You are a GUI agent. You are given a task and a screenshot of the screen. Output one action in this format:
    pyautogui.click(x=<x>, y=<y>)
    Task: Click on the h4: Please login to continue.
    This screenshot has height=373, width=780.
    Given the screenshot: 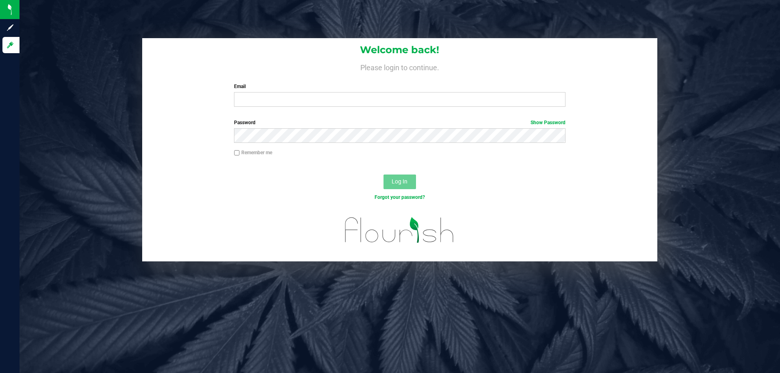 What is the action you would take?
    pyautogui.click(x=400, y=67)
    